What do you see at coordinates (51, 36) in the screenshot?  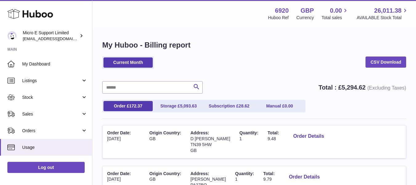 I see `div: Micro E Support Limited` at bounding box center [51, 36].